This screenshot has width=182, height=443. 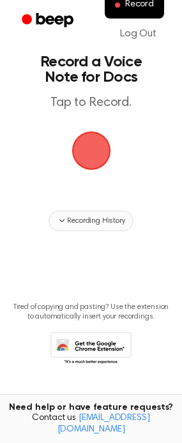 I want to click on h1: Record a Voice Note for Docs, so click(x=91, y=70).